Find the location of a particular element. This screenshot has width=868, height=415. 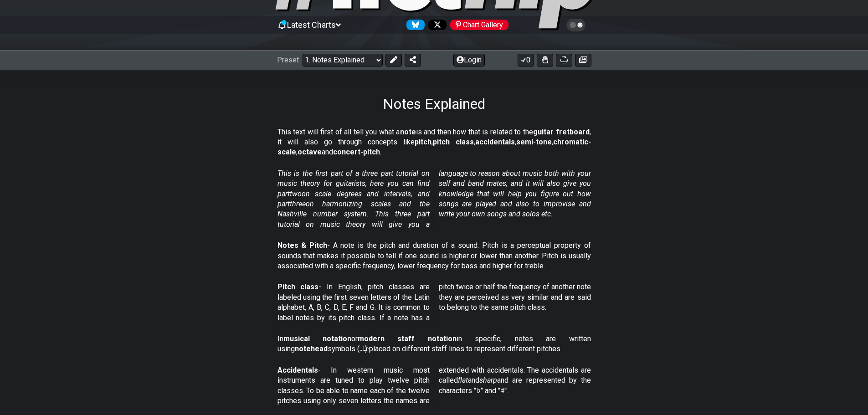

strong: accidentals is located at coordinates (495, 141).